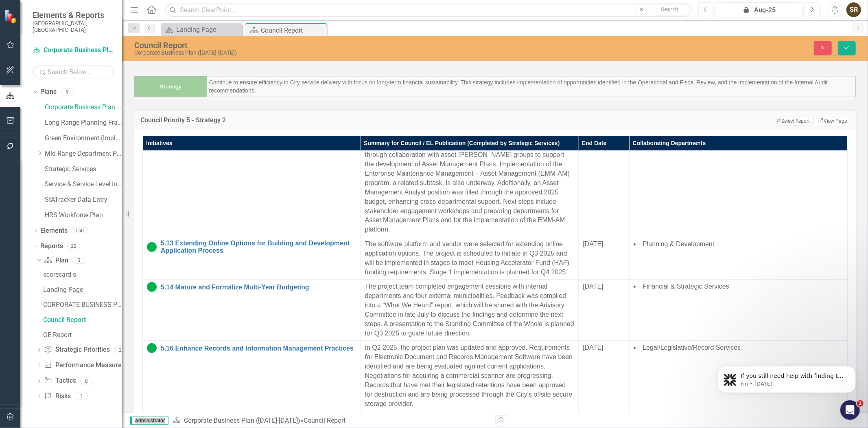  What do you see at coordinates (57, 396) in the screenshot?
I see `a: Risks` at bounding box center [57, 396].